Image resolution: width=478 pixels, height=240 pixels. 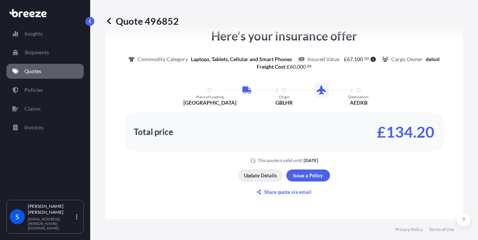 What do you see at coordinates (45, 71) in the screenshot?
I see `a: Quotes` at bounding box center [45, 71].